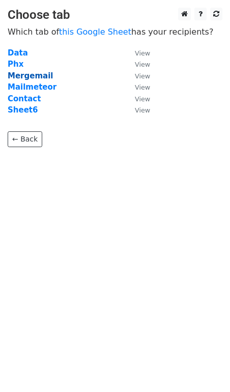 The height and width of the screenshot is (392, 230). What do you see at coordinates (30, 76) in the screenshot?
I see `a: Mergemail` at bounding box center [30, 76].